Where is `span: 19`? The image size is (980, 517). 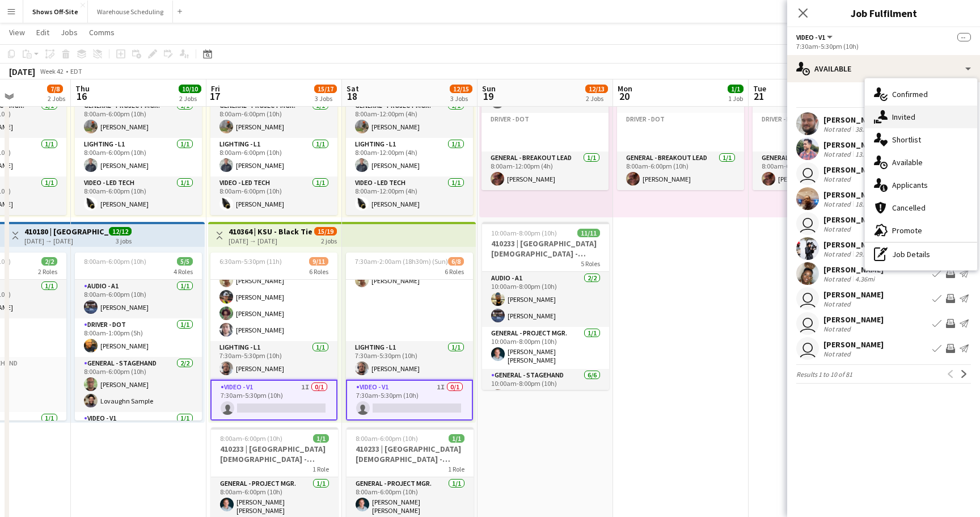
span: 19 is located at coordinates (488, 96).